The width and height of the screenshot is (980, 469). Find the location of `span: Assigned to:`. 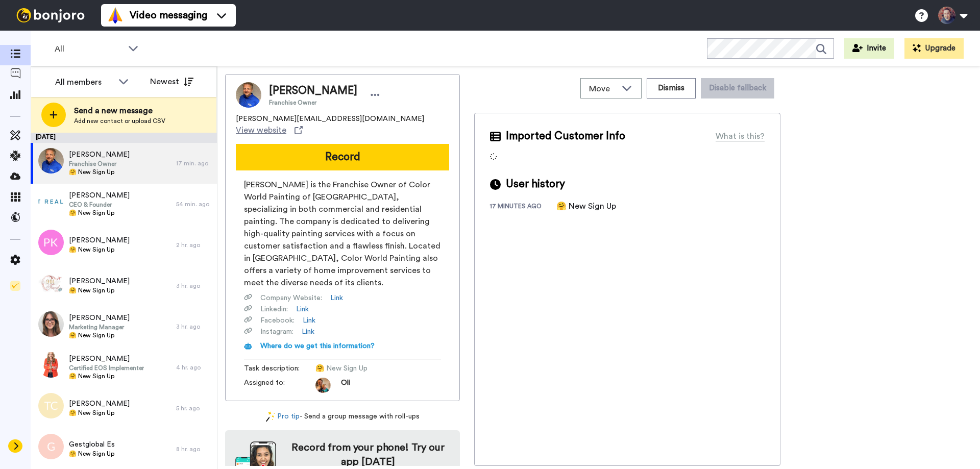

span: Assigned to: is located at coordinates (280, 386).